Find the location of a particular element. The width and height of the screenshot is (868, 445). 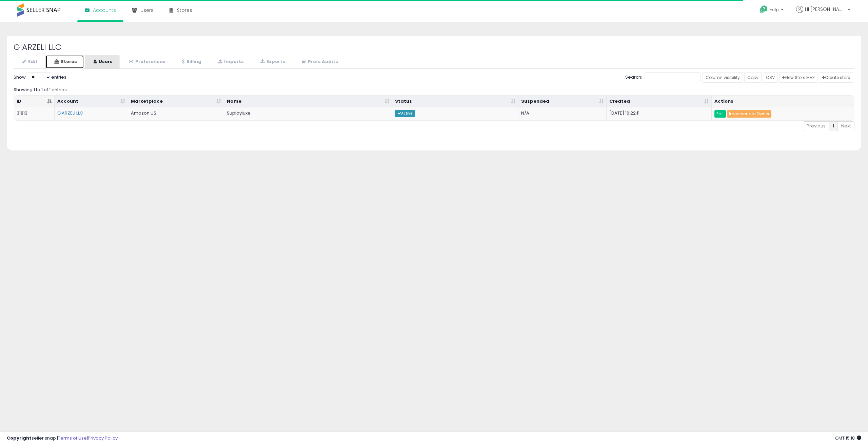

a: Prefs Audits is located at coordinates (319, 62).